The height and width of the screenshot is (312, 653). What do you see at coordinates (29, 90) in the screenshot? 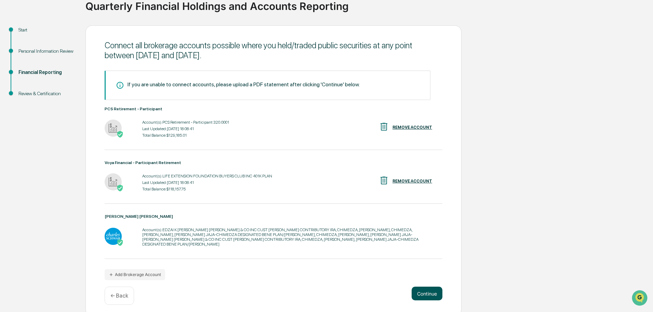
I see `span: Preclearance` at bounding box center [29, 90].